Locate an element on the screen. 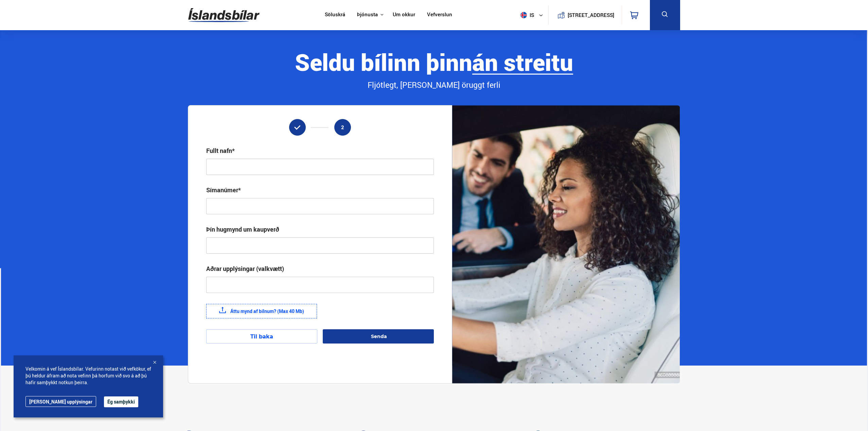 The image size is (868, 431). a: Vefverslun is located at coordinates (439, 15).